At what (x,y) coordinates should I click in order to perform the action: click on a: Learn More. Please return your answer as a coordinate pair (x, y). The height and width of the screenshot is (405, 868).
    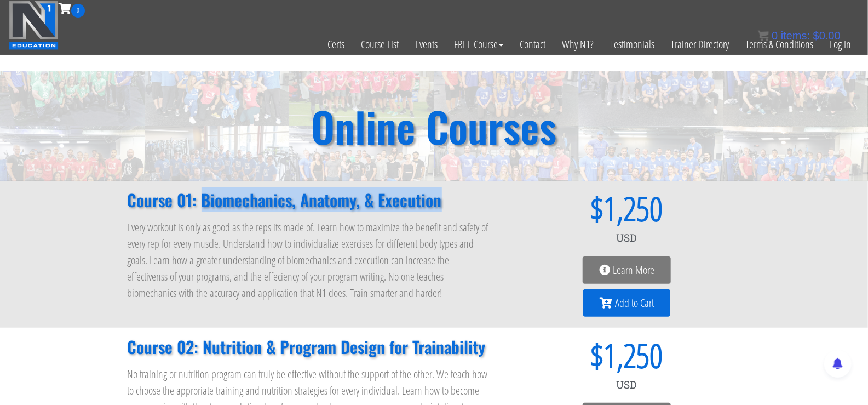
    Looking at the image, I should click on (626, 270).